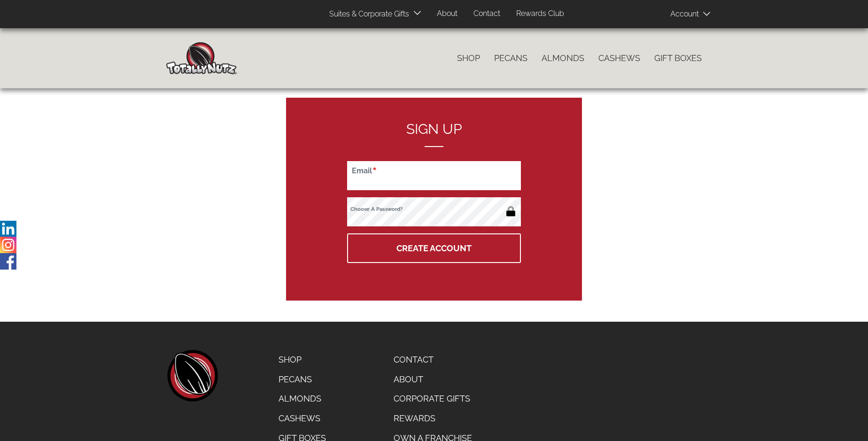 This screenshot has width=868, height=441. I want to click on button: Create Account, so click(434, 248).